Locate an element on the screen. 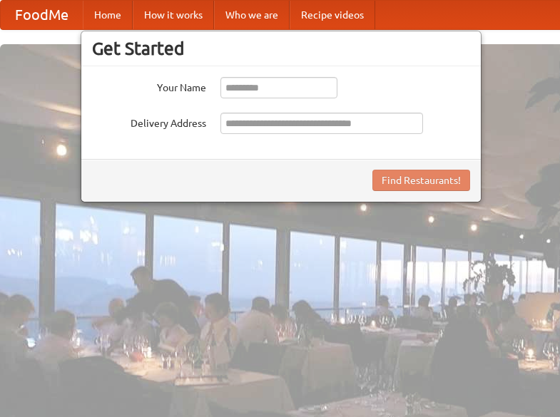  label: Delivery Address is located at coordinates (149, 121).